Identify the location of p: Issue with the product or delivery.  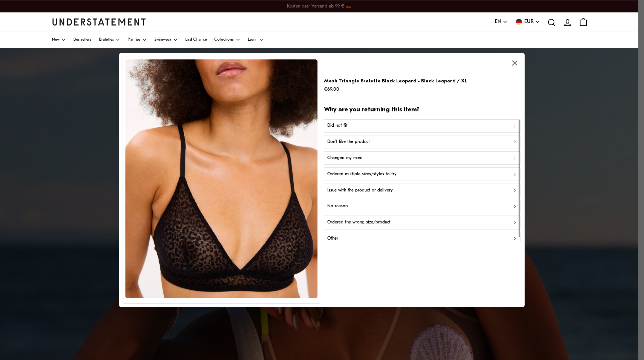
(360, 191).